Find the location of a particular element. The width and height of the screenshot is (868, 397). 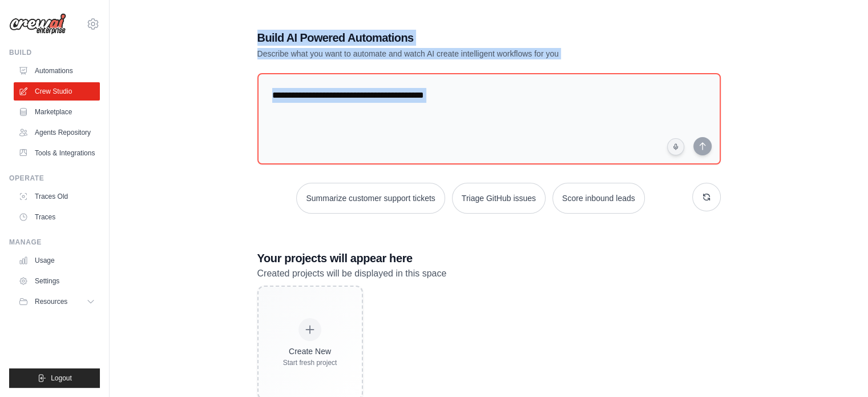

button: Score inbound leads is located at coordinates (599, 198).